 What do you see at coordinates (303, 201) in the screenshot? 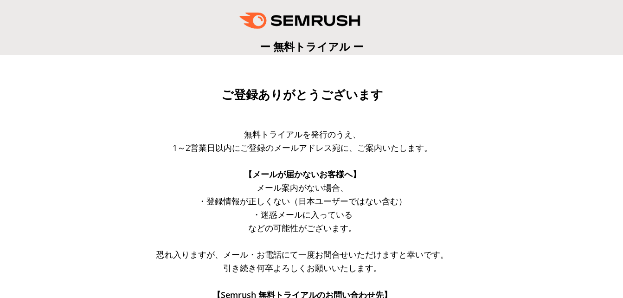
I see `span: ・登録情報が正しくない（日本ユーザーではない含む）` at bounding box center [303, 201].